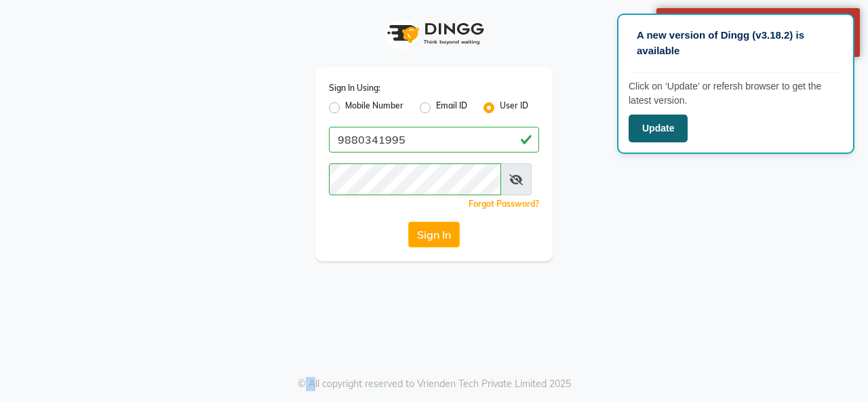 The image size is (868, 402). I want to click on label: User ID, so click(514, 108).